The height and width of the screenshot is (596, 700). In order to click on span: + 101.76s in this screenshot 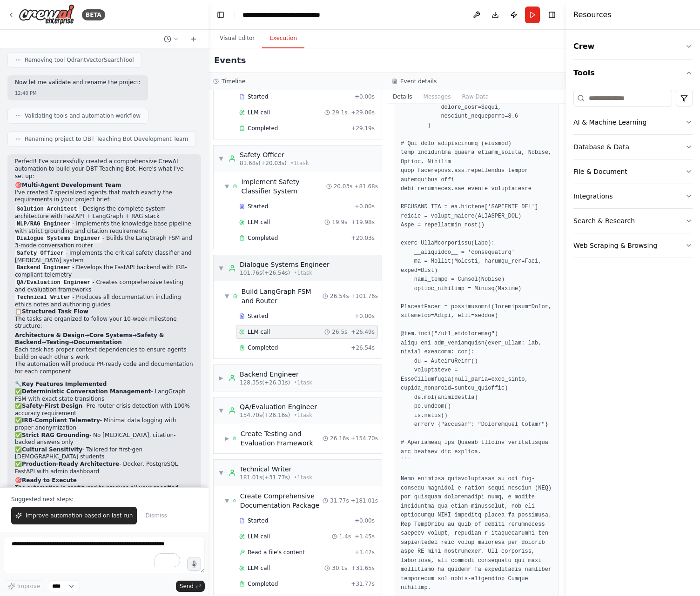, I will do `click(364, 296)`.